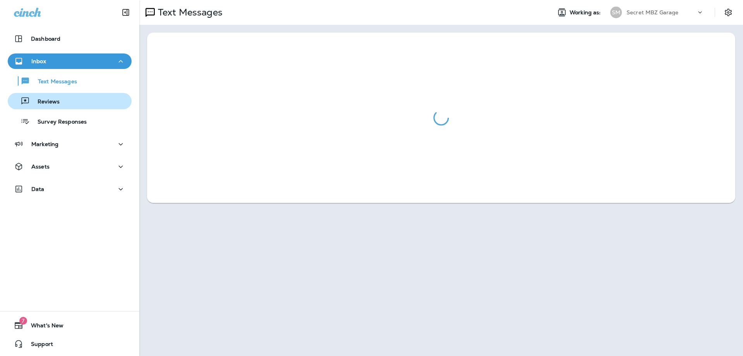 Image resolution: width=743 pixels, height=356 pixels. I want to click on p: Dashboard, so click(46, 39).